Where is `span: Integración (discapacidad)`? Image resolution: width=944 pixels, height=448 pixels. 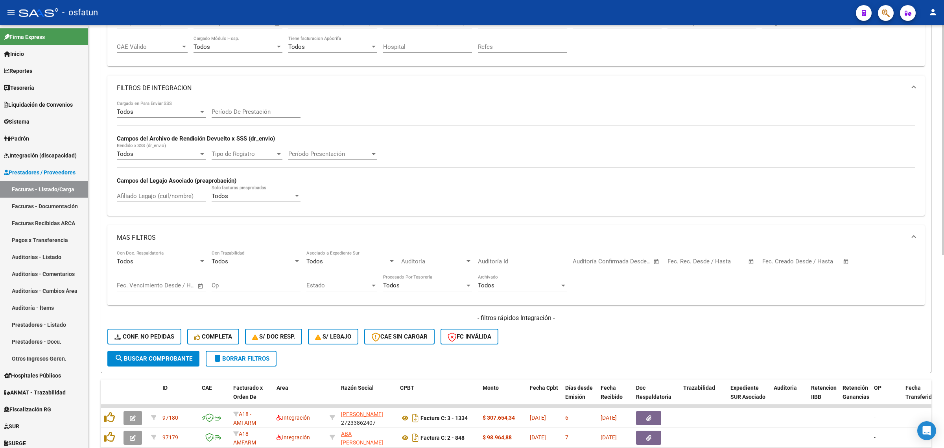
span: Integración (discapacidad) is located at coordinates (40, 155).